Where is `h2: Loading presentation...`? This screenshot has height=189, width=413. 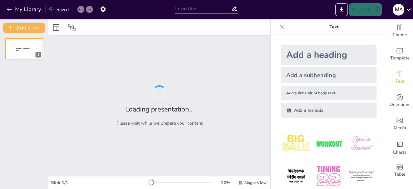 h2: Loading presentation... is located at coordinates (159, 109).